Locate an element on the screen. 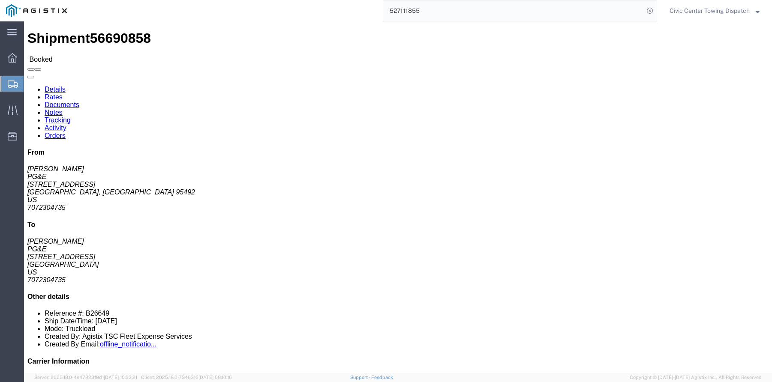 This screenshot has height=382, width=772. input: Search for shipment number, reference number is located at coordinates (514, 11).